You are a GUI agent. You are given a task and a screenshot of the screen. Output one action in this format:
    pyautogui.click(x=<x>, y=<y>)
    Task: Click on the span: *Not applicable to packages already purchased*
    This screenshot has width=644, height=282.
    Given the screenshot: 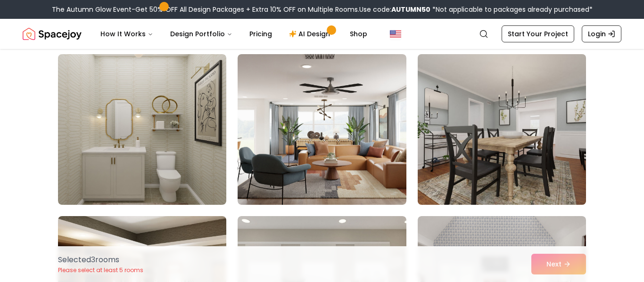 What is the action you would take?
    pyautogui.click(x=512, y=9)
    